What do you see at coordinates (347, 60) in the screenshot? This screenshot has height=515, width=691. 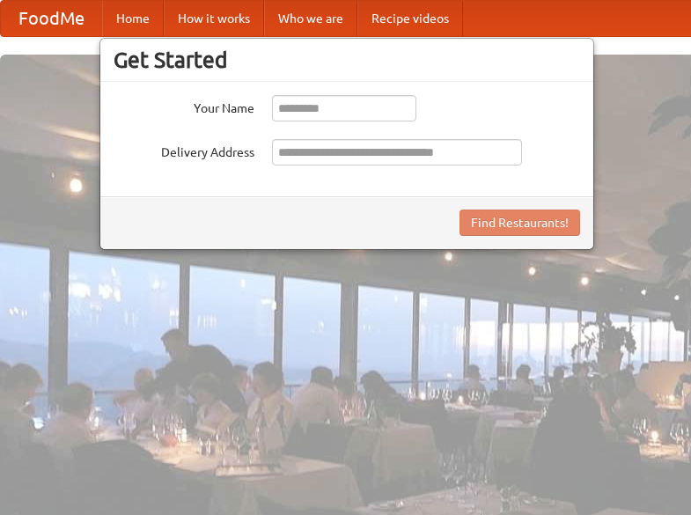 I see `h3: Get Started` at bounding box center [347, 60].